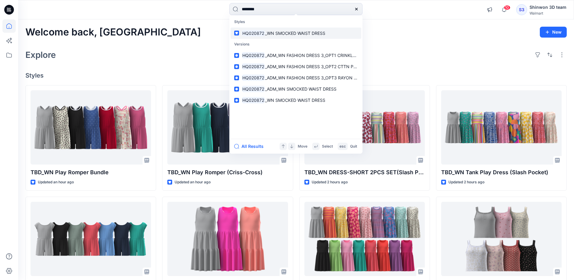 The height and width of the screenshot is (280, 574). Describe the element at coordinates (342, 146) in the screenshot. I see `p: esc` at that location.